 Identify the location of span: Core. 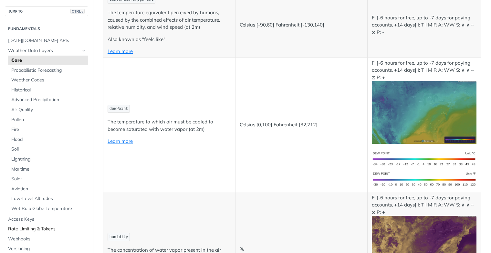
(49, 60).